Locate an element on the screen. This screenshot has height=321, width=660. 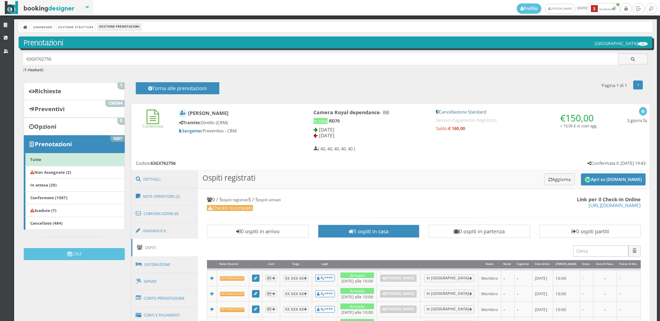
h3: 5 ospiti in casa is located at coordinates (369, 231).